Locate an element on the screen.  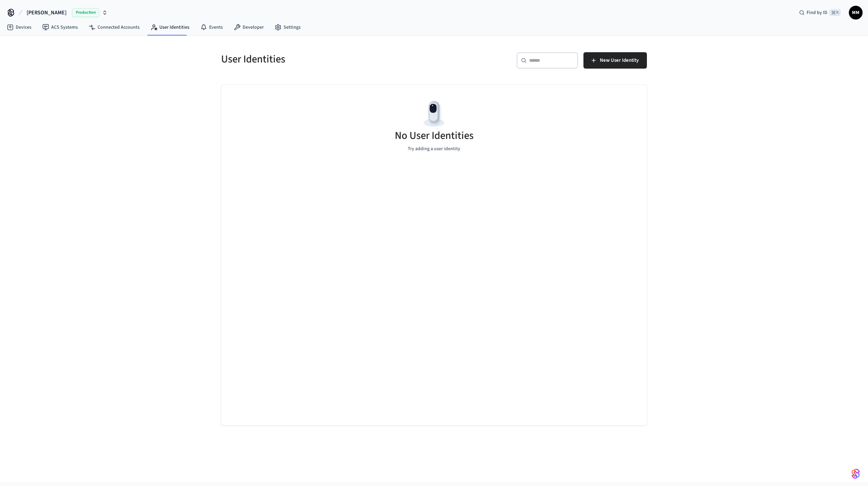
span: New User Identity is located at coordinates (620, 60).